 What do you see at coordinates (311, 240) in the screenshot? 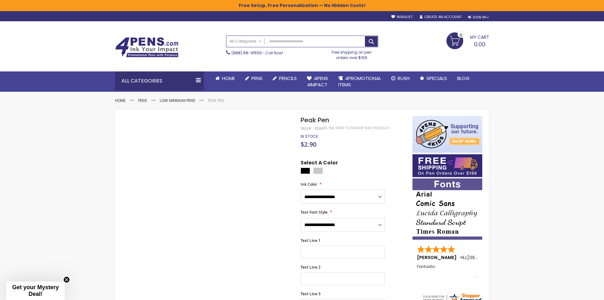
I see `span: Text Line 1` at bounding box center [311, 240].